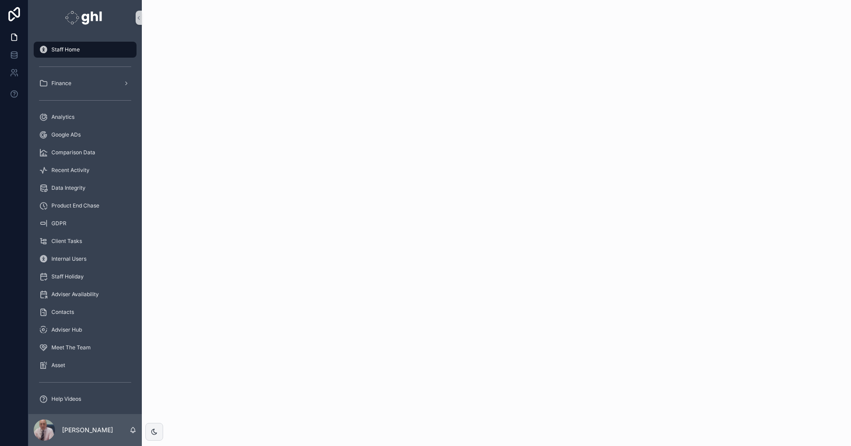 The width and height of the screenshot is (851, 446). Describe the element at coordinates (85, 365) in the screenshot. I see `a: Asset` at that location.